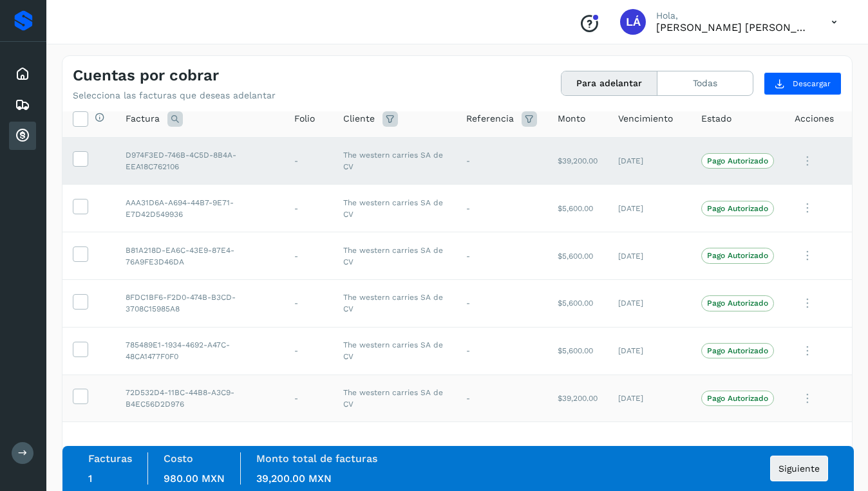 Image resolution: width=868 pixels, height=491 pixels. What do you see at coordinates (22, 136) in the screenshot?
I see `div: Cuentas por cobrar` at bounding box center [22, 136].